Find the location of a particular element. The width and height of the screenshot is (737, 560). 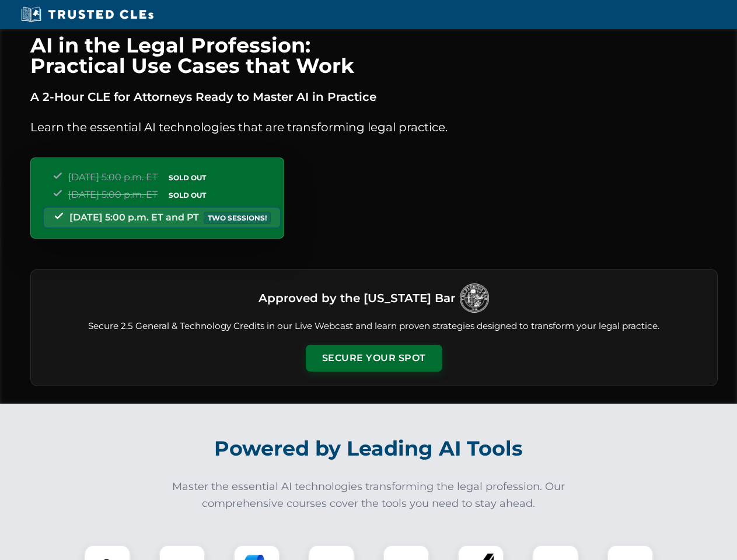

p: Learn the essential AI technologies that are transforming legal practice. is located at coordinates (374, 127).